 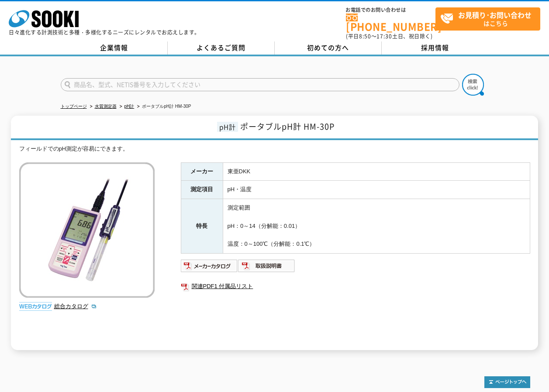 I want to click on span: 17:30, so click(x=384, y=36).